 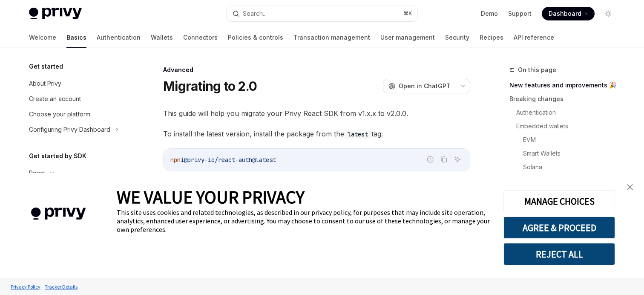 I want to click on div: Choose your platform, so click(x=60, y=114).